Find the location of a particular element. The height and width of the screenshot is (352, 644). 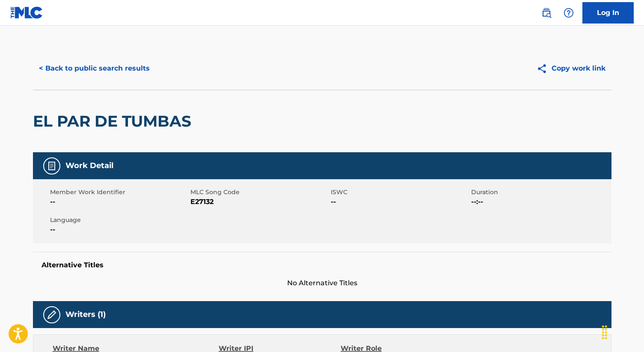

a: Log In is located at coordinates (608, 13).